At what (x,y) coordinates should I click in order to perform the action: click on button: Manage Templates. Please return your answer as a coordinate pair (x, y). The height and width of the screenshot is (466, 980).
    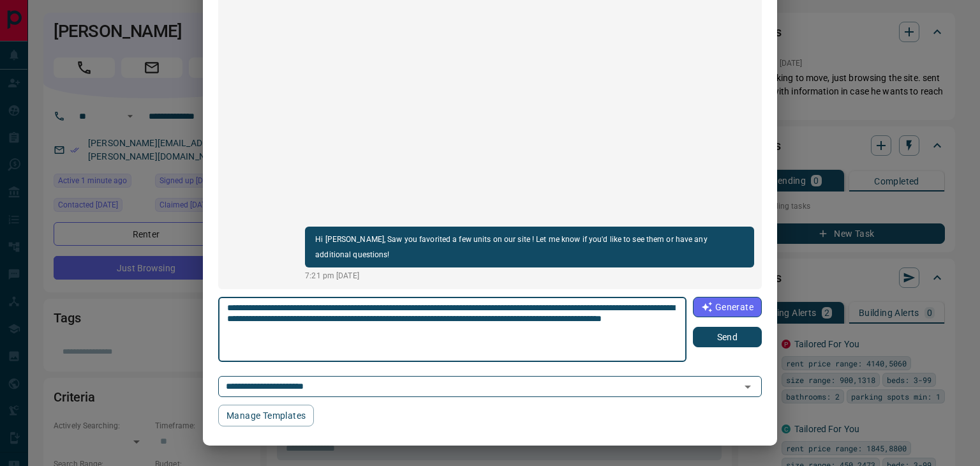
    Looking at the image, I should click on (266, 415).